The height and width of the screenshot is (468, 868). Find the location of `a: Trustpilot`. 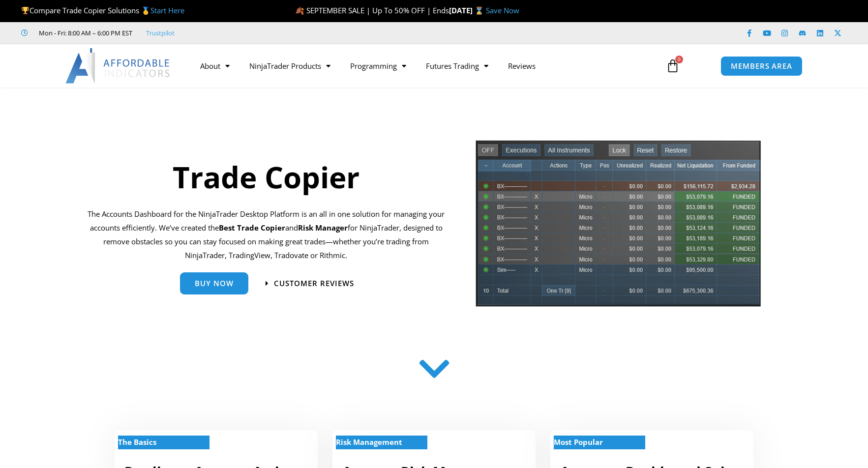

a: Trustpilot is located at coordinates (160, 33).